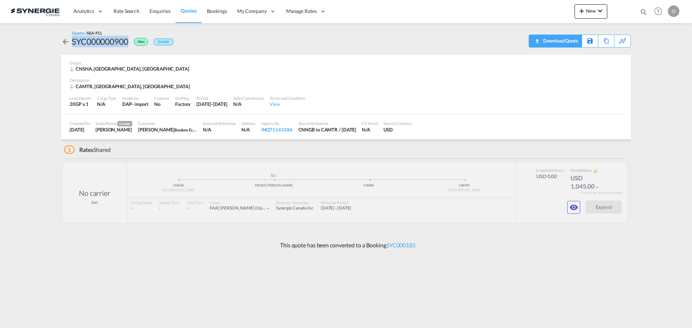 The height and width of the screenshot is (328, 692). Describe the element at coordinates (248, 123) in the screenshot. I see `div: Address` at that location.